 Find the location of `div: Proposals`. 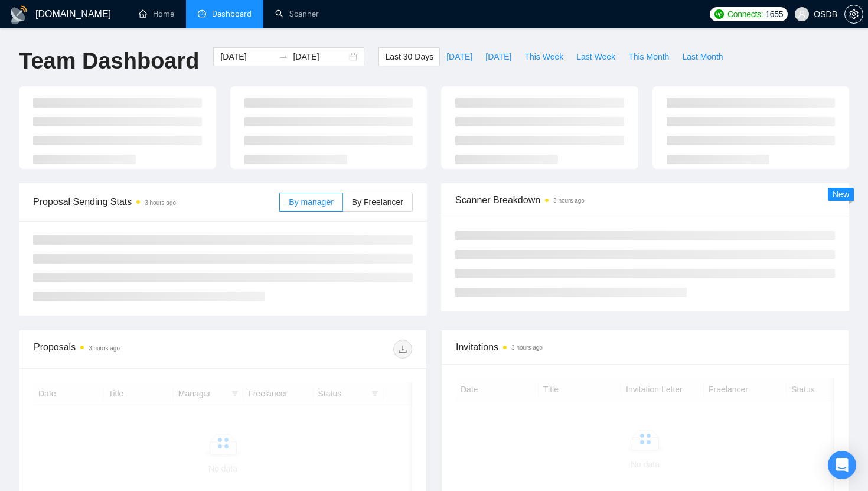

div: Proposals is located at coordinates (128, 349).